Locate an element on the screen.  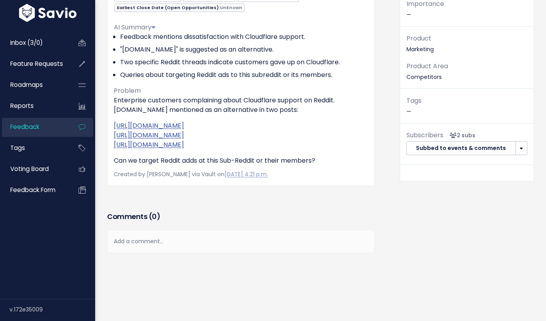
span: <p><strong>Subscribers</strong><br><br> - Matt Lawson<br> - Kevin McGhee<br> </p> is located at coordinates (461, 135).